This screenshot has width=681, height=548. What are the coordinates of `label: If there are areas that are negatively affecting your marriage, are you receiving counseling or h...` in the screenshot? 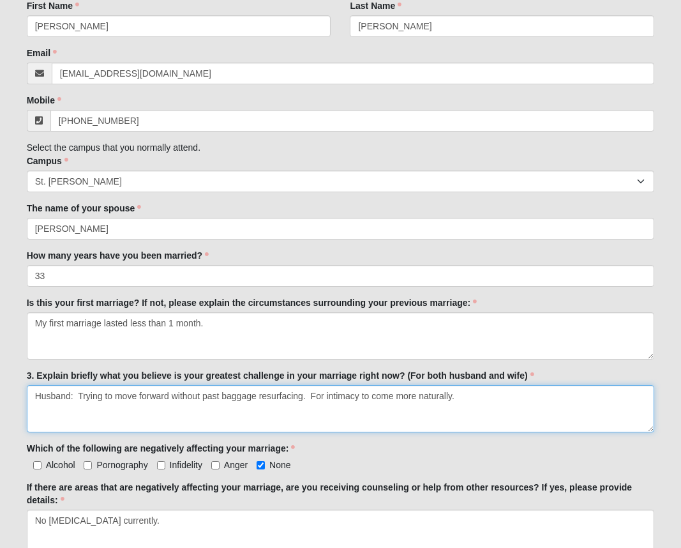 It's located at (341, 494).